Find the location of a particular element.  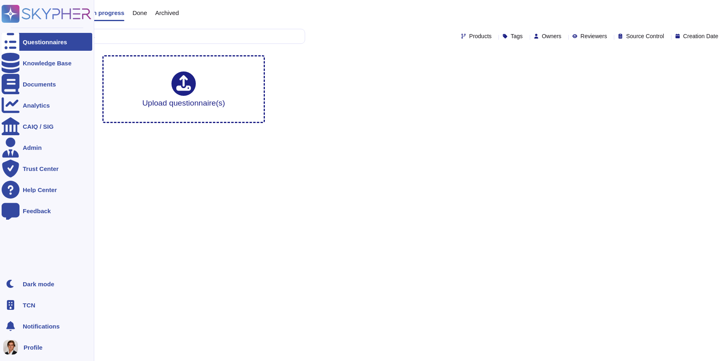

a: CAIQ / SIG is located at coordinates (47, 126).